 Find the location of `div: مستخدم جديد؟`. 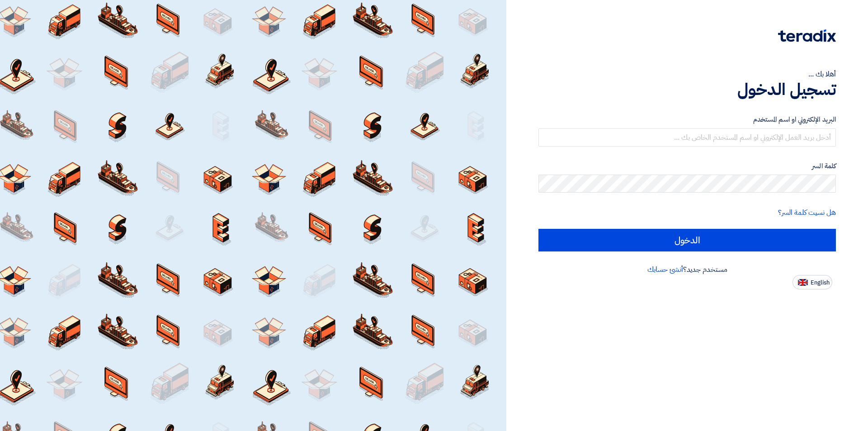

div: مستخدم جديد؟ is located at coordinates (687, 270).